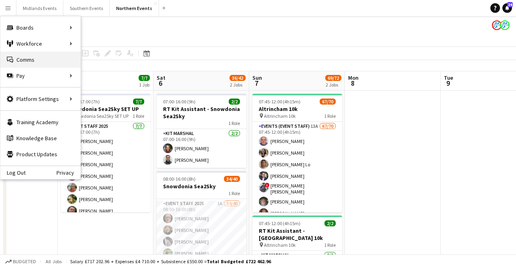 This screenshot has height=268, width=516. Describe the element at coordinates (106, 153) in the screenshot. I see `div: 10:00-17:00 (7h)7/7Snowdonia Sea2Sky SET UP Snowdonia Sea2Sky SET UP1 RoleEvent Staff 20257/710:0...` at that location.